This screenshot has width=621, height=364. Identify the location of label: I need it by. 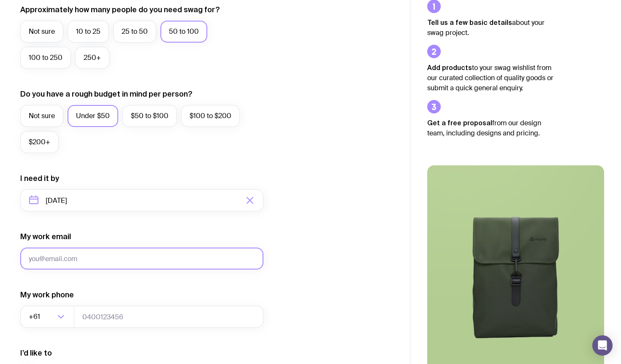
(40, 179).